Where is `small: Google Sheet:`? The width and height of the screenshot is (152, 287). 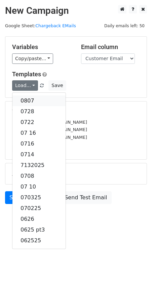 small: Google Sheet: is located at coordinates (40, 26).